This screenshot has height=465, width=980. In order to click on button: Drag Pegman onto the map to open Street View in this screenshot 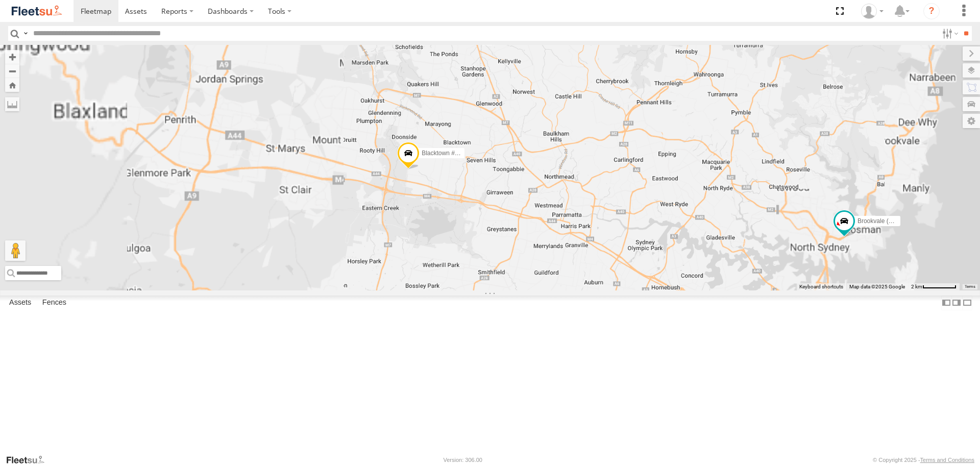, I will do `click(15, 251)`.